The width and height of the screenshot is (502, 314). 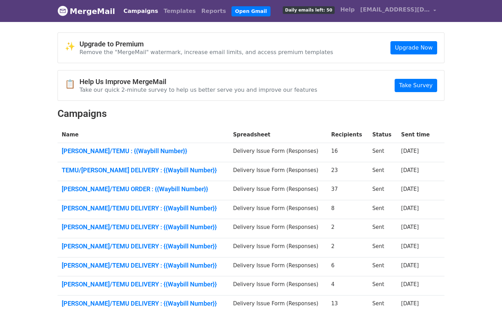 I want to click on th: Spreadsheet, so click(x=278, y=135).